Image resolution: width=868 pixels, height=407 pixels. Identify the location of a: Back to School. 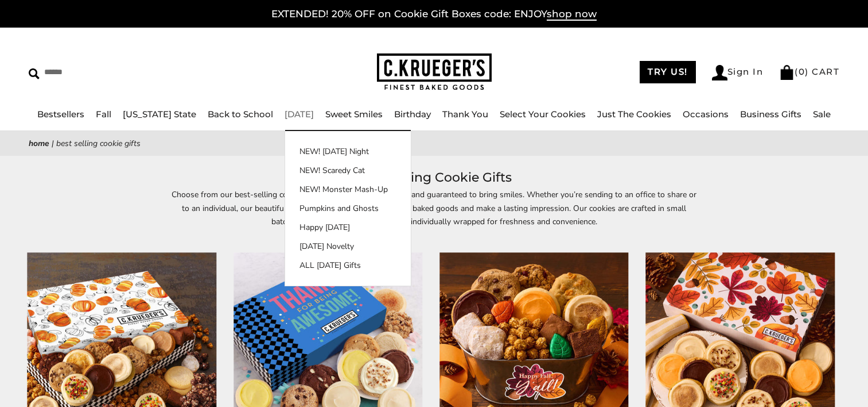
(241, 114).